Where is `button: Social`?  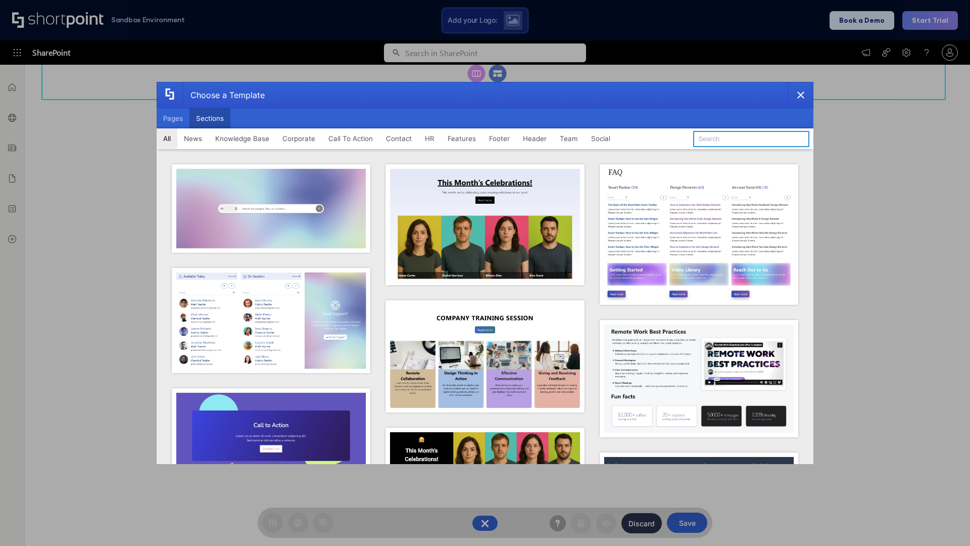 button: Social is located at coordinates (601, 138).